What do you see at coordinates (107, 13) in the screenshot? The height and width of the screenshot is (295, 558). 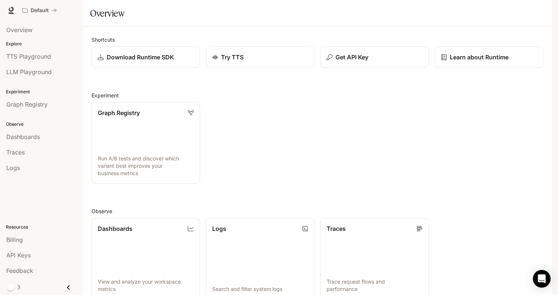 I see `h1: Overview` at bounding box center [107, 13].